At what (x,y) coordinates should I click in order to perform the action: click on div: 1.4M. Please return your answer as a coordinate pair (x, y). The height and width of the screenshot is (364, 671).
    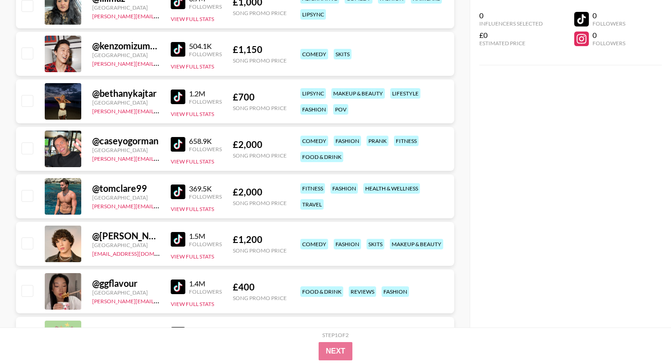
    Looking at the image, I should click on (205, 283).